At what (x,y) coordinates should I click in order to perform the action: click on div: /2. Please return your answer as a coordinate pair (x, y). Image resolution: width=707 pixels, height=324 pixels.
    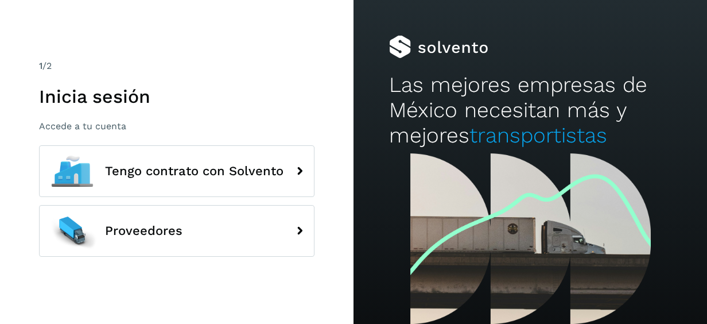
    Looking at the image, I should click on (177, 66).